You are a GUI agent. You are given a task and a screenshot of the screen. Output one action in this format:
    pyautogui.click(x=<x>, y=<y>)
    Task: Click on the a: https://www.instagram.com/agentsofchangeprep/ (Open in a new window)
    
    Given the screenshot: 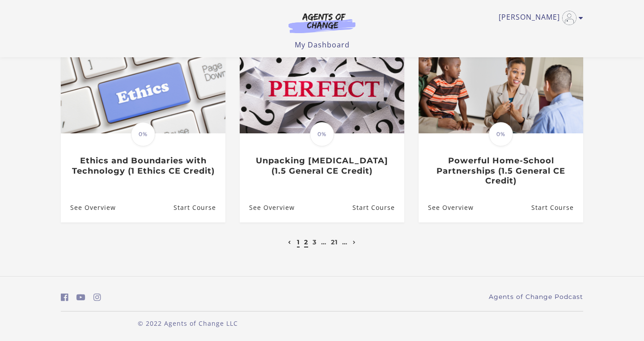 What is the action you would take?
    pyautogui.click(x=97, y=297)
    